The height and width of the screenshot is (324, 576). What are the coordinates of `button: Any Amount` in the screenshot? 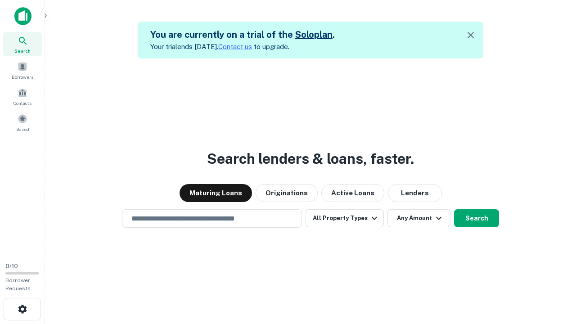 It's located at (419, 218).